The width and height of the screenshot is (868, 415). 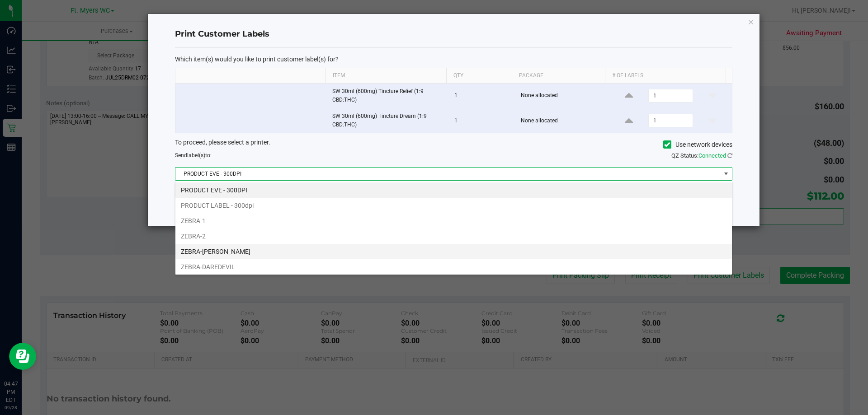 What do you see at coordinates (448, 174) in the screenshot?
I see `span: PRODUCT EVE - 300DPI` at bounding box center [448, 174].